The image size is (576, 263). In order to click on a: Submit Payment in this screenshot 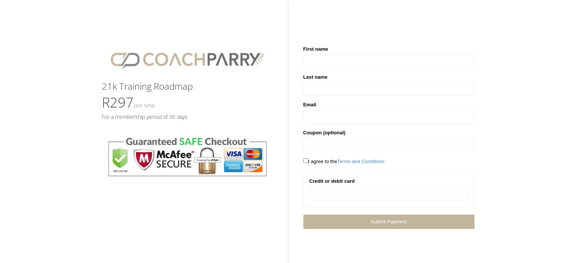, I will do `click(389, 221)`.